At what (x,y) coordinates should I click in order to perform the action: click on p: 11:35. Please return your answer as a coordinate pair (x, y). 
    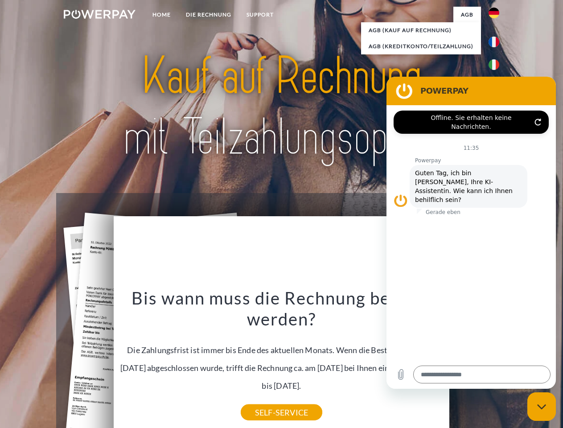
    Looking at the image, I should click on (85, 71).